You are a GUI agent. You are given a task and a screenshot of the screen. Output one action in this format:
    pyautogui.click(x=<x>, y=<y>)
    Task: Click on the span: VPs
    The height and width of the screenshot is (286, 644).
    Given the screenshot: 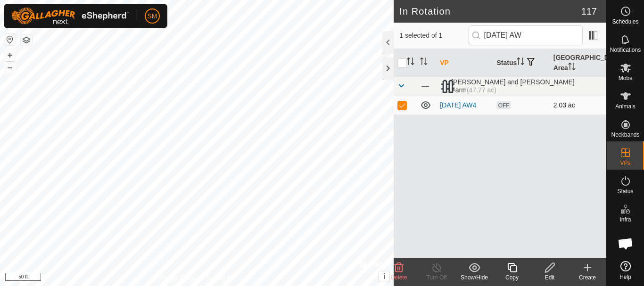 What is the action you would take?
    pyautogui.click(x=625, y=163)
    